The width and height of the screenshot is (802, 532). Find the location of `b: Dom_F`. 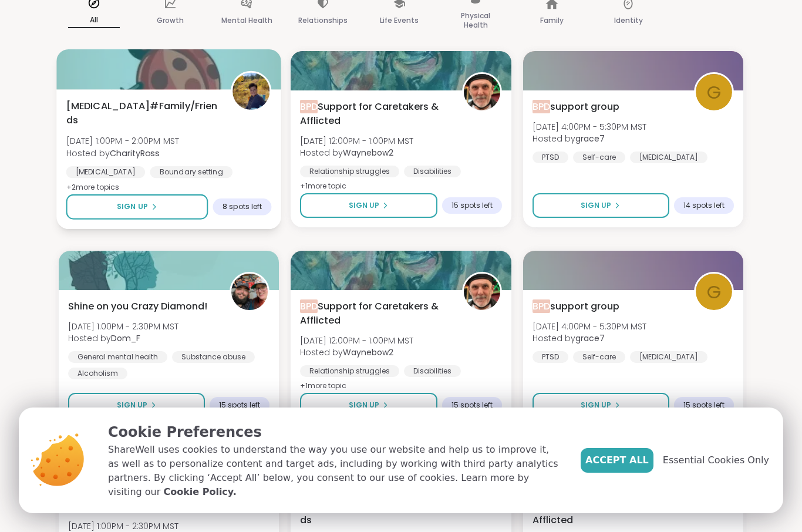

b: Dom_F is located at coordinates (126, 338).